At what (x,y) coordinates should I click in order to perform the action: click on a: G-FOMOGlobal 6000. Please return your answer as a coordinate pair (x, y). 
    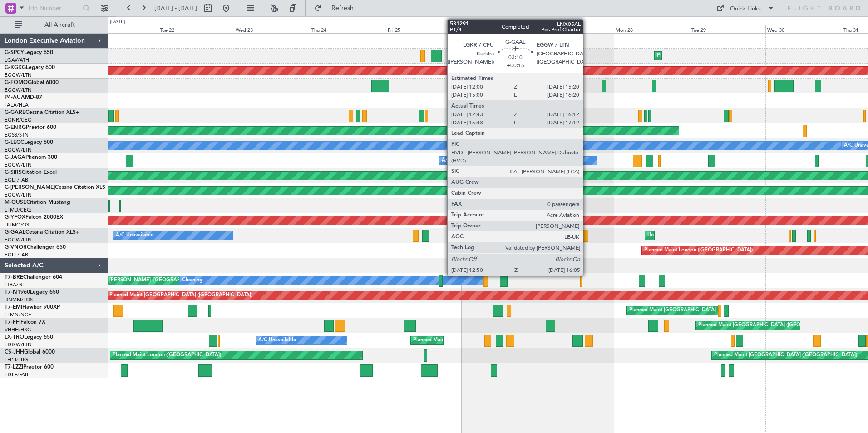
    Looking at the image, I should click on (31, 82).